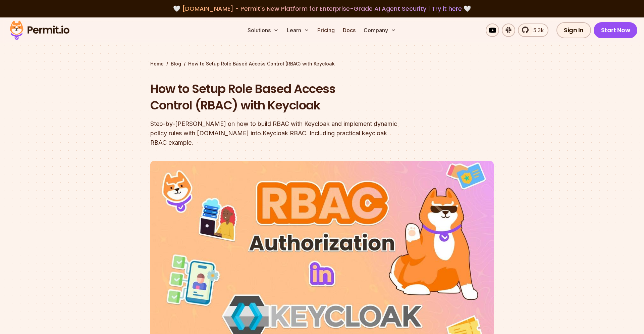 This screenshot has height=334, width=644. I want to click on img: Permit logo, so click(40, 30).